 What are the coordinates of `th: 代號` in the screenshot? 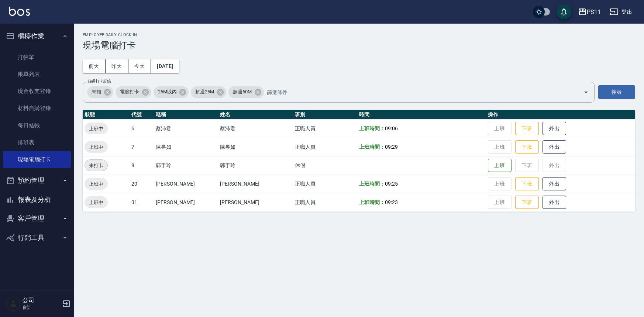 It's located at (142, 115).